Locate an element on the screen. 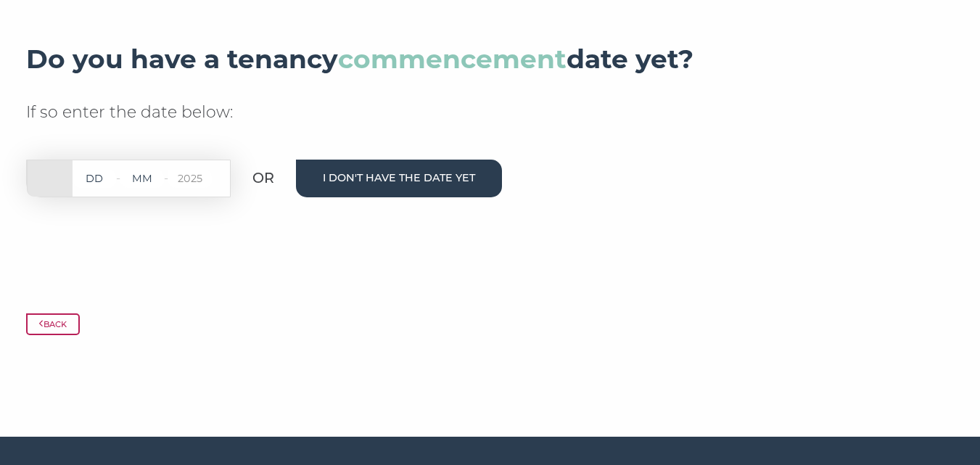  button: I don't have the date yet is located at coordinates (399, 178).